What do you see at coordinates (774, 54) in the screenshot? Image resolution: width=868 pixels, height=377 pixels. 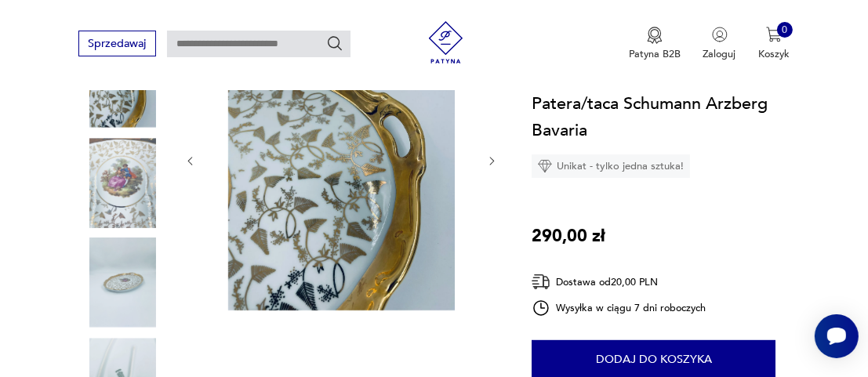 I see `p: Koszyk` at bounding box center [774, 54].